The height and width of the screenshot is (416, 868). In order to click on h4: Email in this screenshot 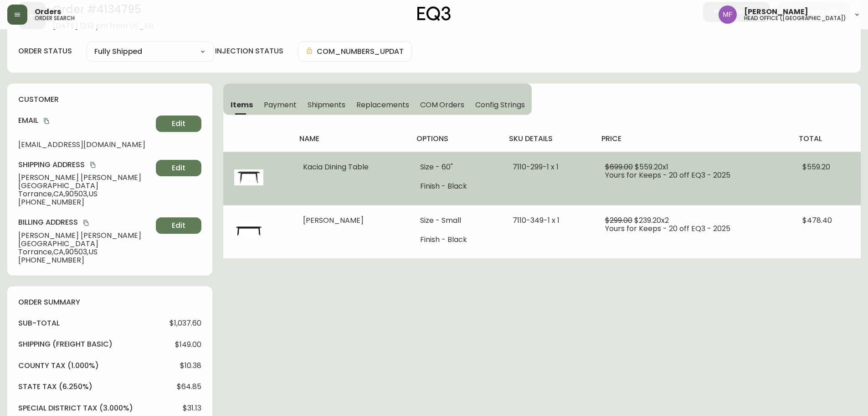, I will do `click(85, 120)`.